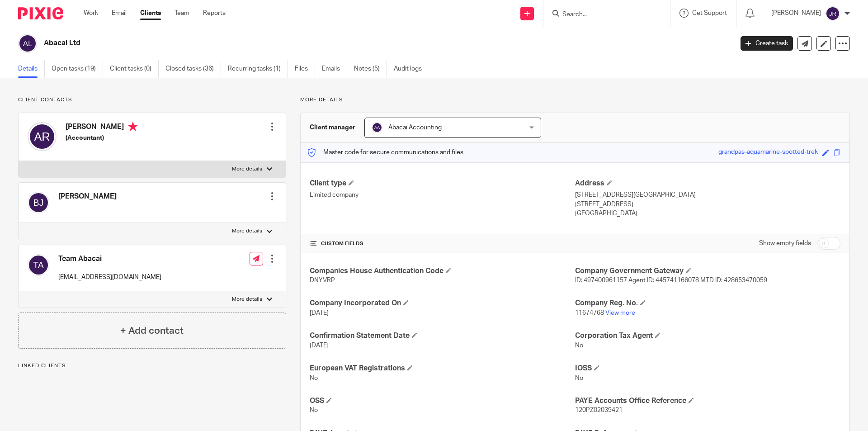 Image resolution: width=868 pixels, height=431 pixels. Describe the element at coordinates (708, 336) in the screenshot. I see `h4: Corporation Tax Agent` at that location.